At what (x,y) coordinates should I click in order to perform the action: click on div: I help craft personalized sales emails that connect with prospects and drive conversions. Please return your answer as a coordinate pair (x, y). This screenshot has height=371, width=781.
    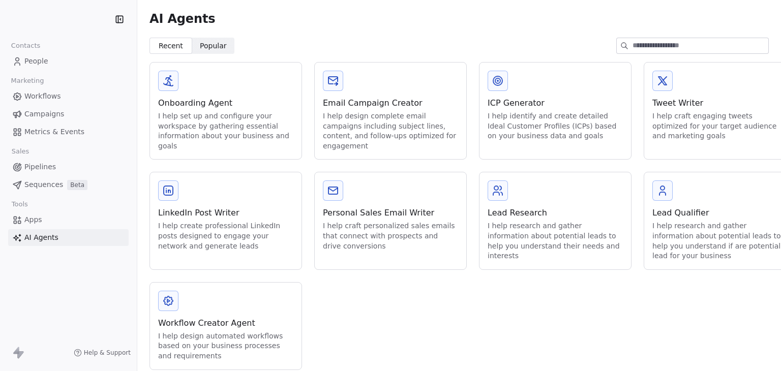
    Looking at the image, I should click on (391, 236).